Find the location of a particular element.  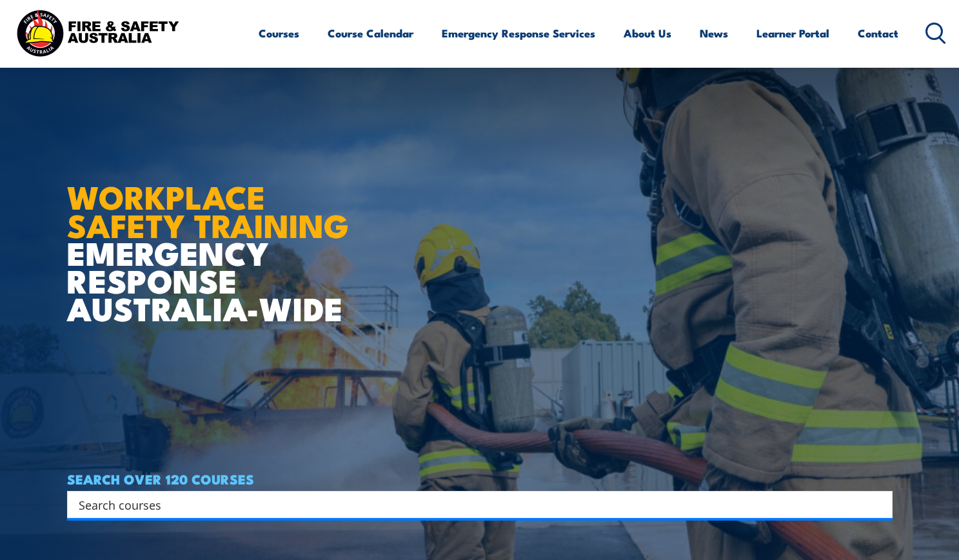

form: Search form is located at coordinates (474, 504).